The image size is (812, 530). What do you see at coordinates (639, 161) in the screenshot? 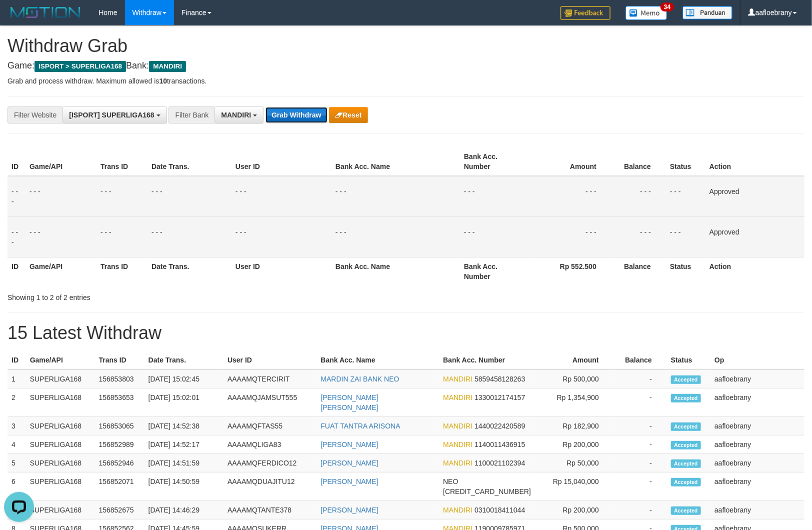
I see `th: Balance` at bounding box center [639, 161].